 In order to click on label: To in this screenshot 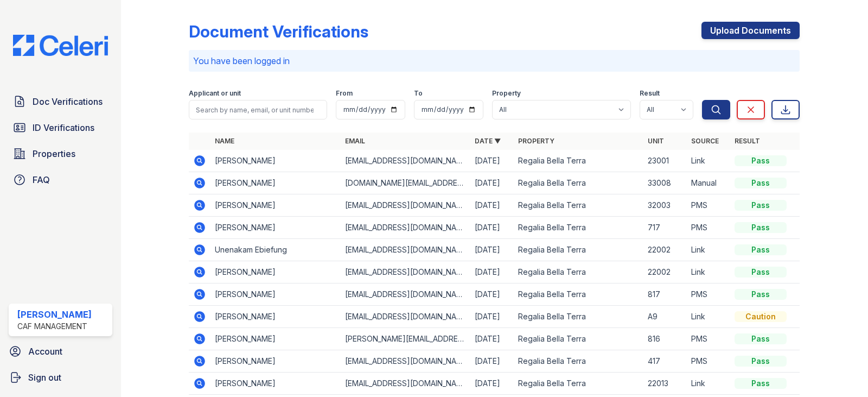, I will do `click(418, 93)`.